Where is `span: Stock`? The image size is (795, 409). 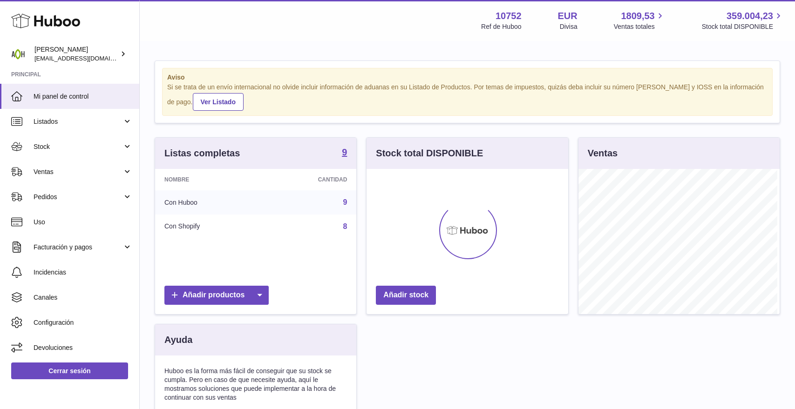
span: Stock is located at coordinates (78, 147).